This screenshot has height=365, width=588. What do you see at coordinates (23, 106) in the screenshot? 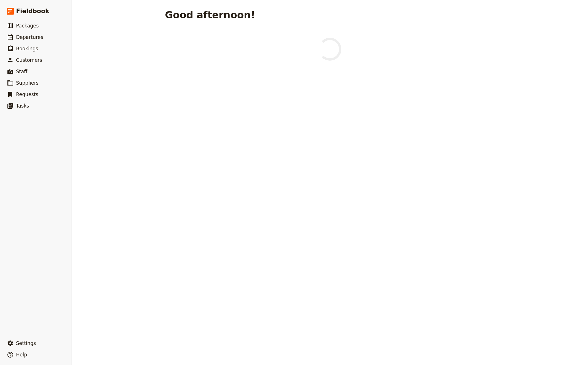
I see `span: Tasks` at bounding box center [23, 106].